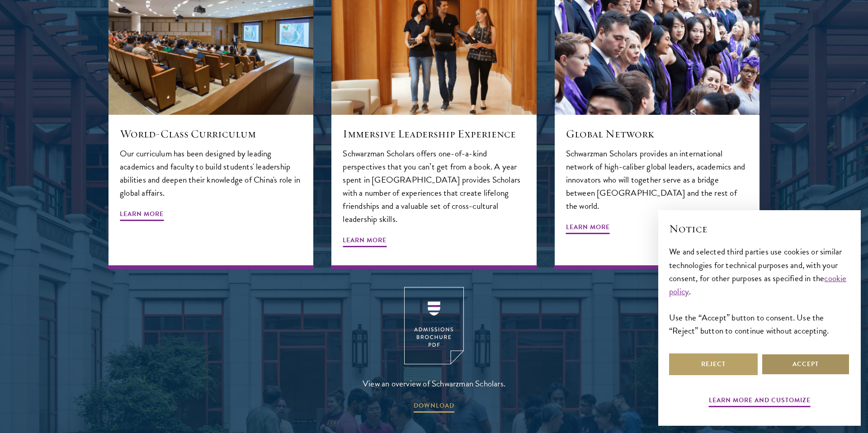 This screenshot has height=433, width=868. Describe the element at coordinates (211, 173) in the screenshot. I see `p: Our curriculum has been designed by leading academics and faculty to build students' leadership a...` at that location.